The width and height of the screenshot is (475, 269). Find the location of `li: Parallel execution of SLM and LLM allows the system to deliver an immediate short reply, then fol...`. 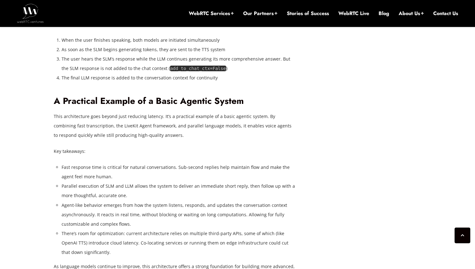

li: Parallel execution of SLM and LLM allows the system to deliver an immediate short reply, then fol... is located at coordinates (179, 191).